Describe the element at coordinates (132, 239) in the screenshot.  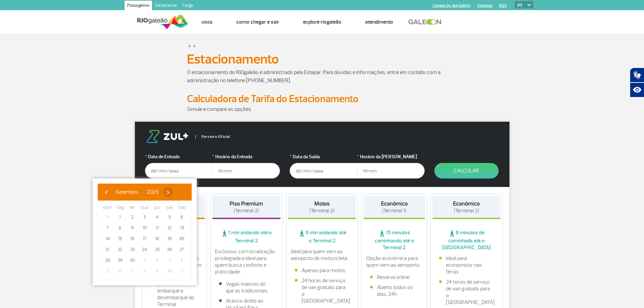
I see `span: 16` at that location.